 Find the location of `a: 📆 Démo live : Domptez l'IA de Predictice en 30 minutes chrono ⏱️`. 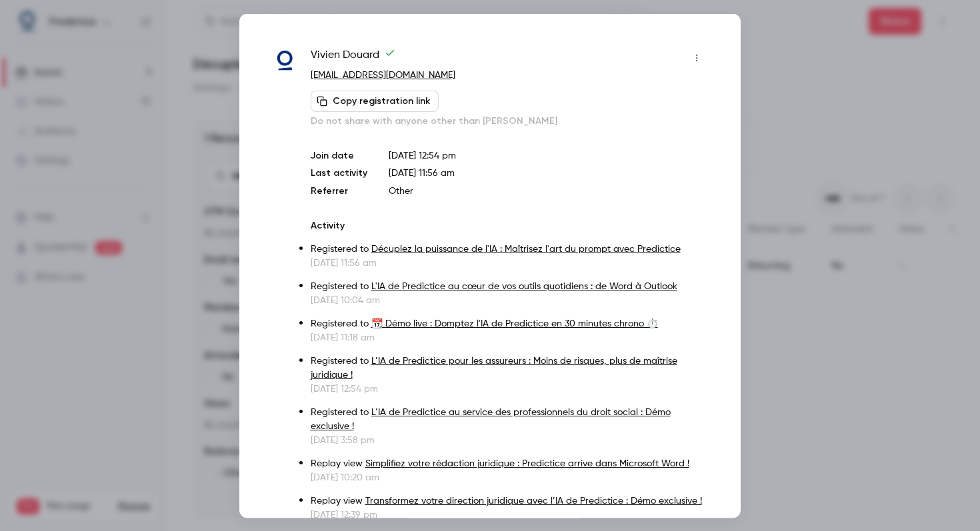

a: 📆 Démo live : Domptez l'IA de Predictice en 30 minutes chrono ⏱️ is located at coordinates (515, 324).